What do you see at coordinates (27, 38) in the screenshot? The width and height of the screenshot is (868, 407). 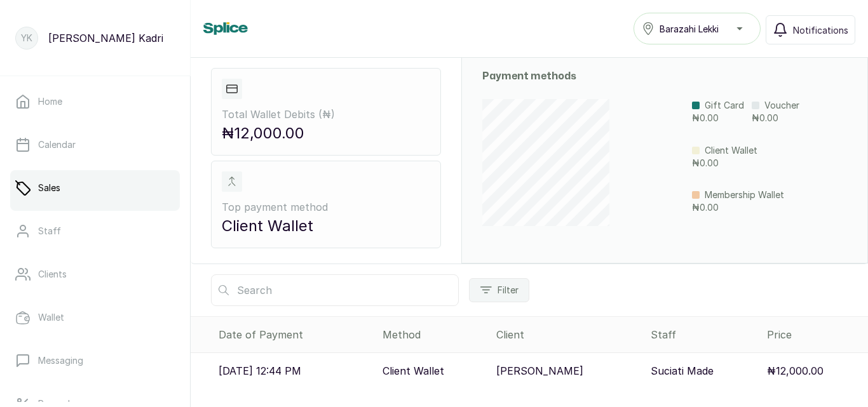 I see `p: YK` at bounding box center [27, 38].